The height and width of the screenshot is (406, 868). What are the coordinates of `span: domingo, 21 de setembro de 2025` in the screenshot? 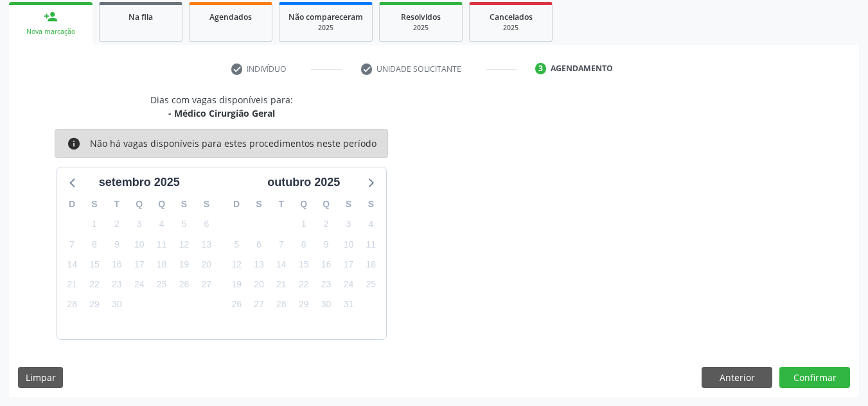 It's located at (72, 285).